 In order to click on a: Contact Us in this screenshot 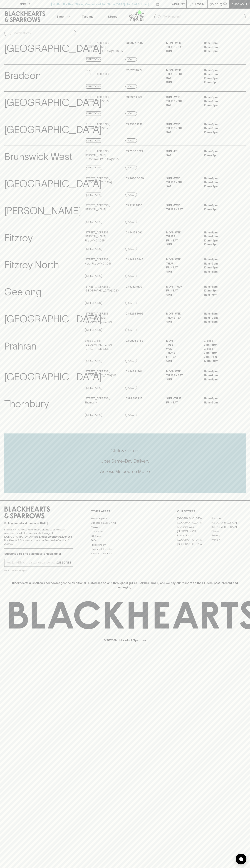, I will do `click(125, 531)`.